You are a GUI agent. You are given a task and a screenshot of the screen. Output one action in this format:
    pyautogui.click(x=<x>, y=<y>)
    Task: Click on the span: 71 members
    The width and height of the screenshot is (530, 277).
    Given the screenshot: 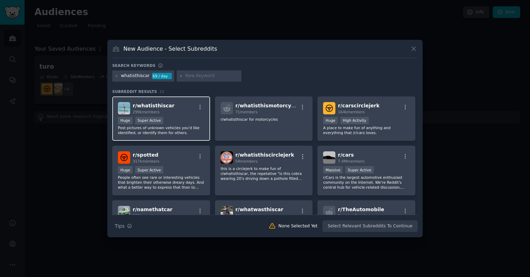 What is the action you would take?
    pyautogui.click(x=247, y=112)
    